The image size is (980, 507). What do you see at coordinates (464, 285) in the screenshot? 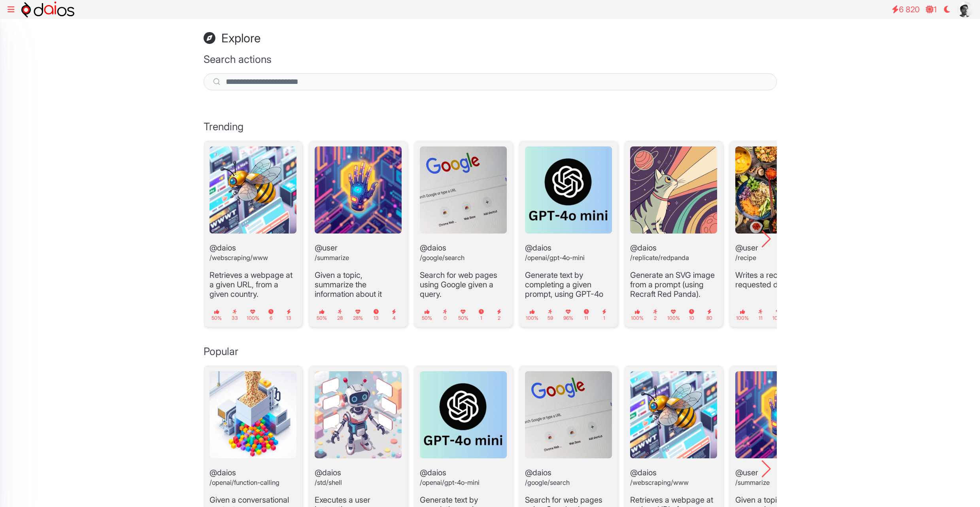
I see `p: Search for web pages using Google given a query.` at bounding box center [464, 285].